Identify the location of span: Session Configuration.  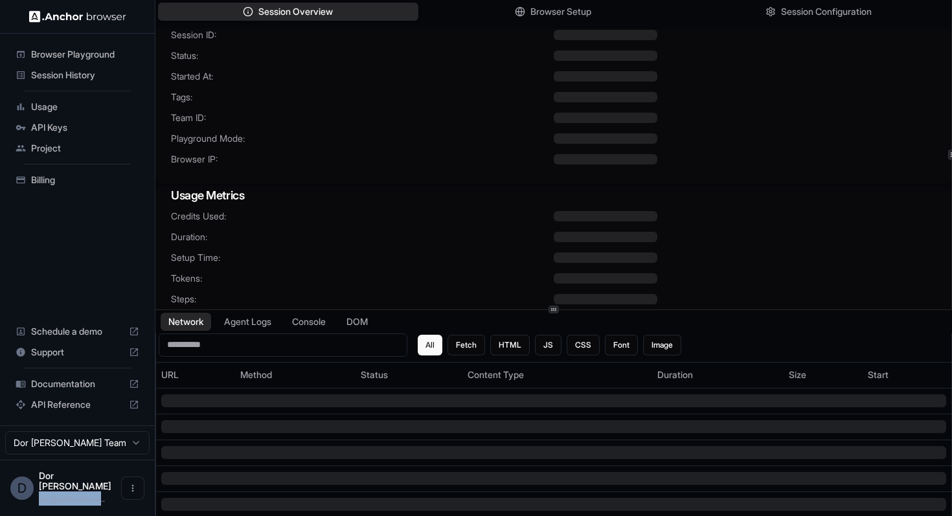
(826, 12).